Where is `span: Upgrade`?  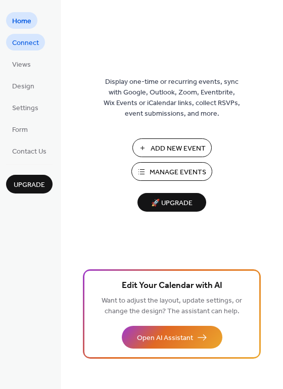 span: Upgrade is located at coordinates (29, 185).